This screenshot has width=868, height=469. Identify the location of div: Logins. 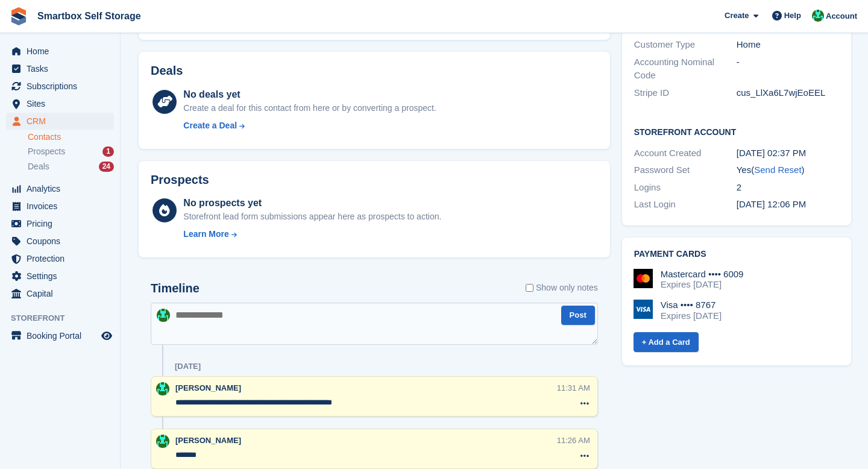
(686, 187).